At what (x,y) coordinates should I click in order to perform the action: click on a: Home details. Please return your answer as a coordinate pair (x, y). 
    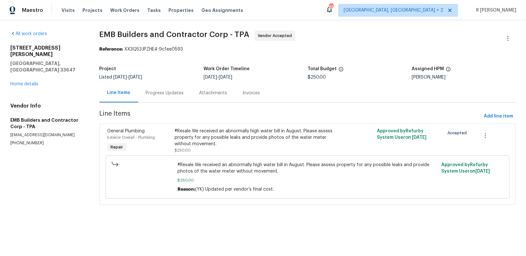
    Looking at the image, I should click on (24, 84).